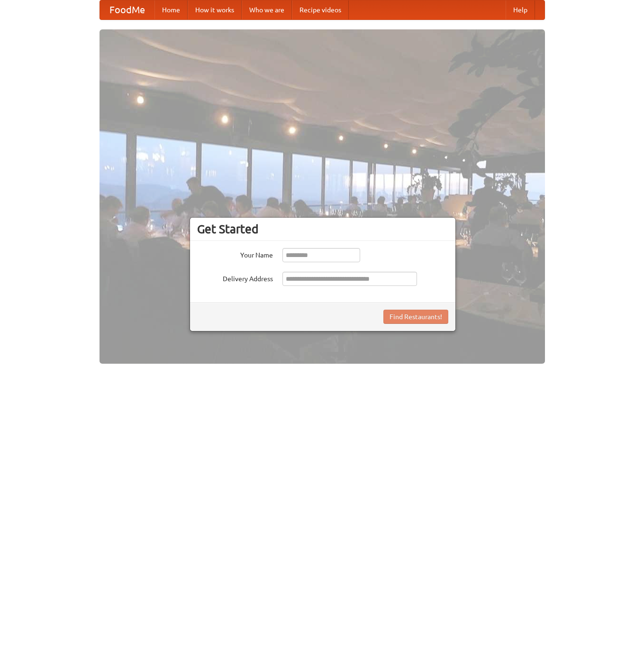 The height and width of the screenshot is (671, 644). Describe the element at coordinates (235, 277) in the screenshot. I see `label: Delivery Address` at that location.